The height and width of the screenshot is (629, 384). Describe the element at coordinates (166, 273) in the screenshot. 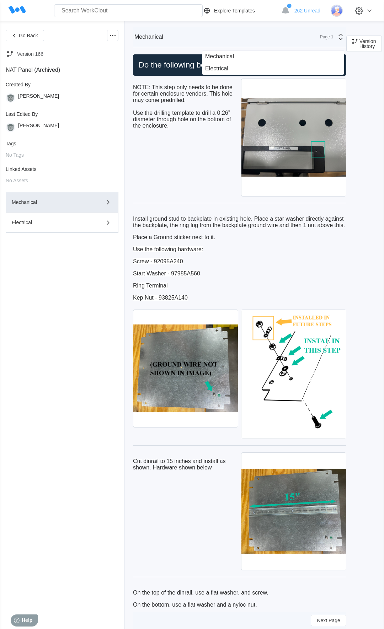

I see `span: Start Washer - 97985A560` at that location.